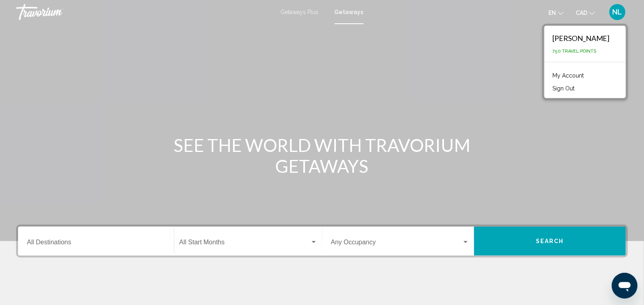 The image size is (644, 305). Describe the element at coordinates (574, 51) in the screenshot. I see `span: 750 Travel Points` at that location.